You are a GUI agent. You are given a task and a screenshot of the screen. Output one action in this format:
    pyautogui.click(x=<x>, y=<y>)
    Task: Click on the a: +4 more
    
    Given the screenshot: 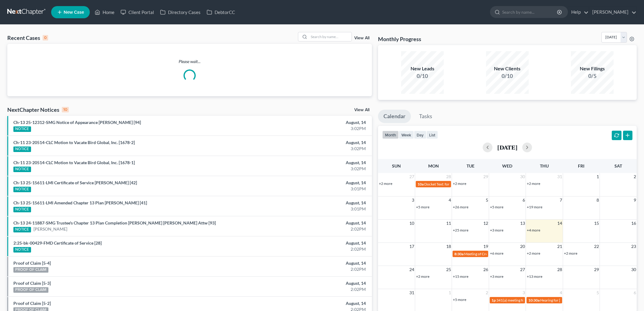 What is the action you would take?
    pyautogui.click(x=533, y=230)
    